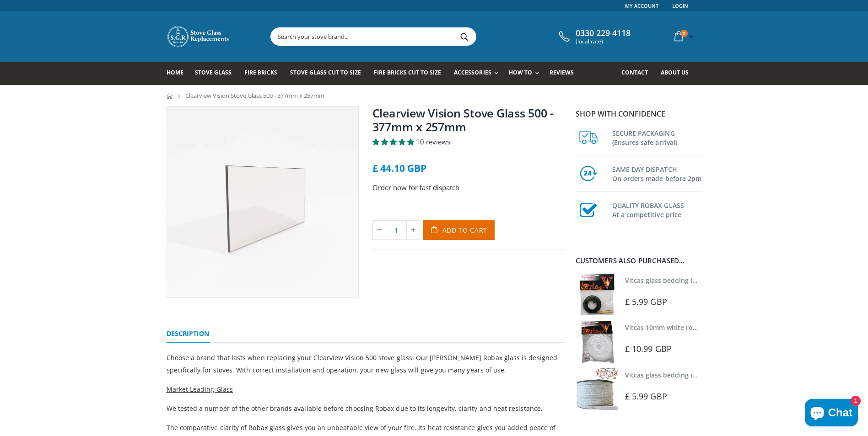 The image size is (868, 436). Describe the element at coordinates (649, 349) in the screenshot. I see `span: £ 10.99 GBP` at that location.